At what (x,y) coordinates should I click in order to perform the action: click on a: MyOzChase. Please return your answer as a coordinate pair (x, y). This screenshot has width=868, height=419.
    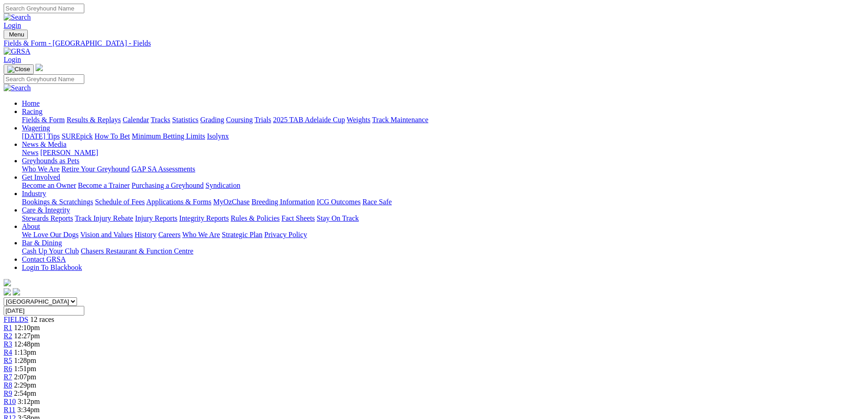
    Looking at the image, I should click on (232, 201).